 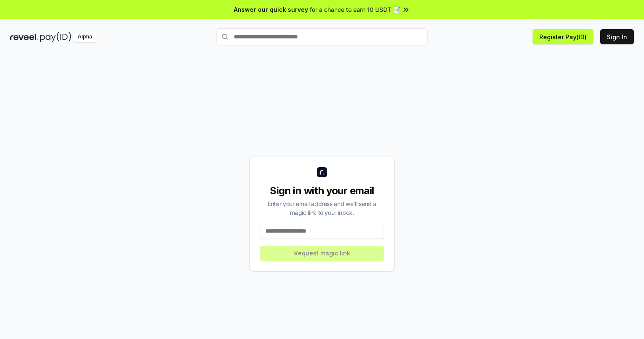 I want to click on button: Register Pay(ID), so click(x=563, y=37).